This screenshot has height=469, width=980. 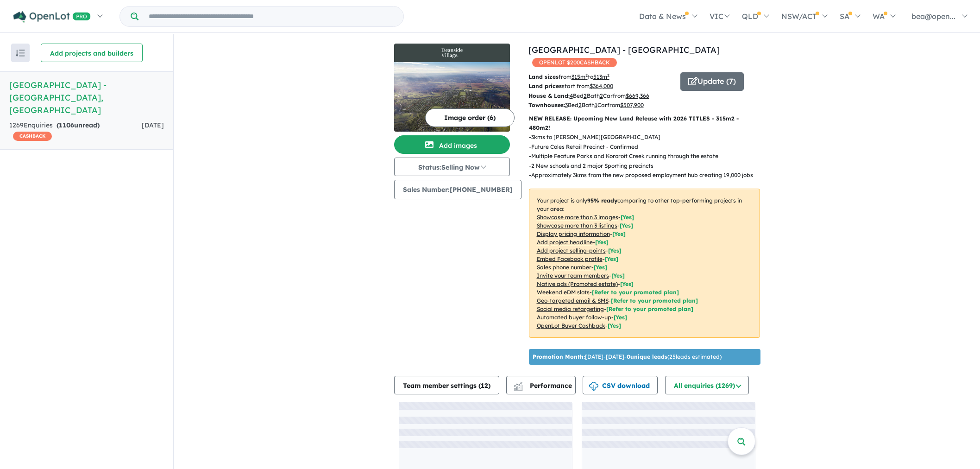 I want to click on span: Performance, so click(x=544, y=386).